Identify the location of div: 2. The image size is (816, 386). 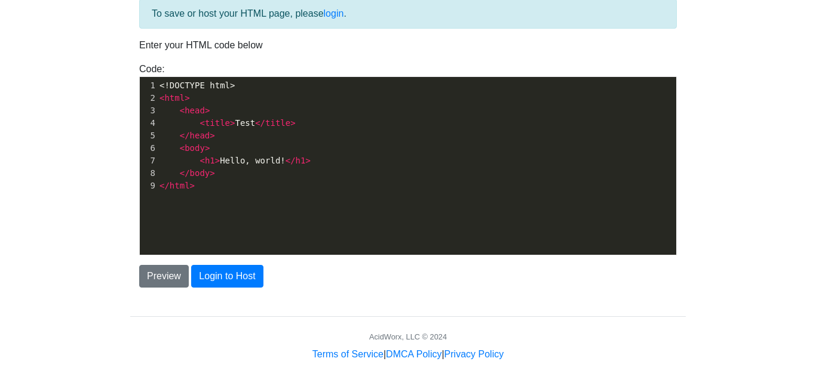
(148, 98).